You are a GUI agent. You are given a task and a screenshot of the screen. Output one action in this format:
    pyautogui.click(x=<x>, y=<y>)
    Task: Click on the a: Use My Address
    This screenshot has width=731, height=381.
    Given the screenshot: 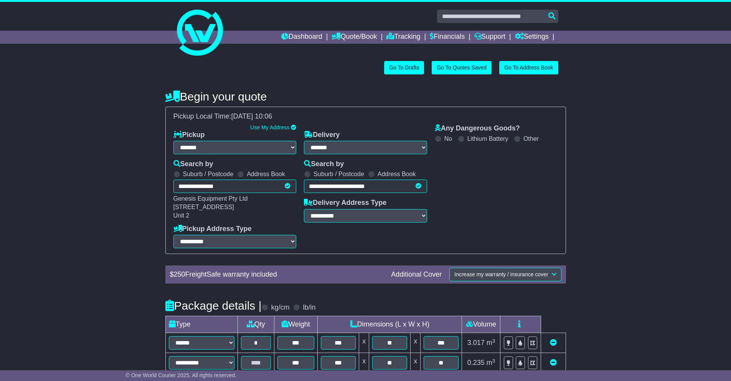 What is the action you would take?
    pyautogui.click(x=270, y=127)
    